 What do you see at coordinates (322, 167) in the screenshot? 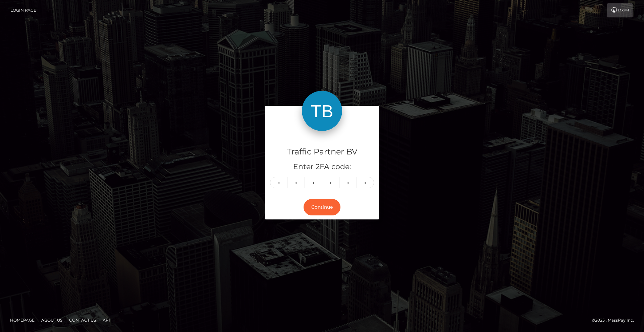
I see `h5: Enter 2FA code:` at bounding box center [322, 167].